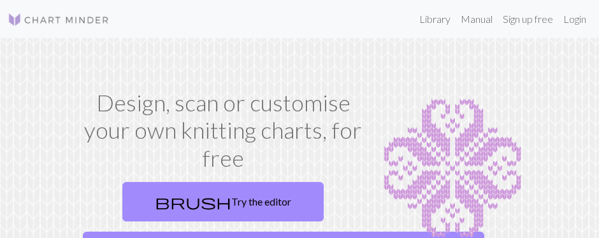 The height and width of the screenshot is (238, 599). What do you see at coordinates (435, 19) in the screenshot?
I see `a: Library` at bounding box center [435, 19].